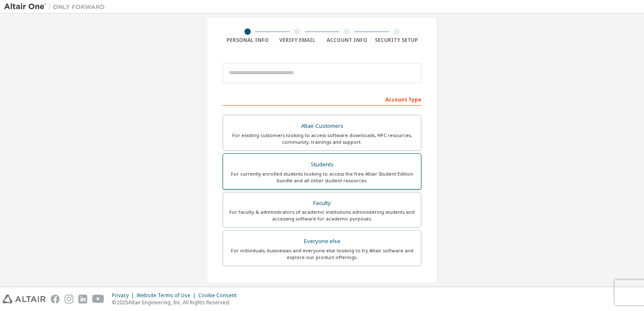  What do you see at coordinates (397, 40) in the screenshot?
I see `div: Security Setup` at bounding box center [397, 40].